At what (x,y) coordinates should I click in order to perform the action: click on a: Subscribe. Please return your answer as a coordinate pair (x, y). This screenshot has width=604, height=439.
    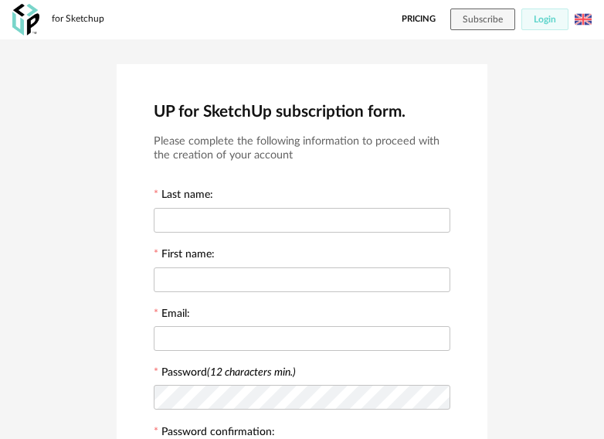
    Looking at the image, I should click on (483, 19).